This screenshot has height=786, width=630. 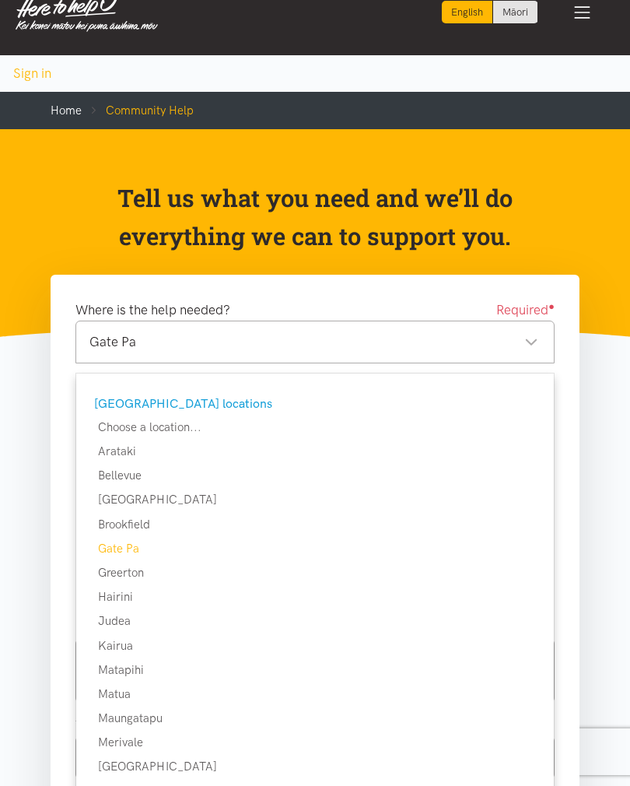 I want to click on div: Bellevue, so click(x=315, y=476).